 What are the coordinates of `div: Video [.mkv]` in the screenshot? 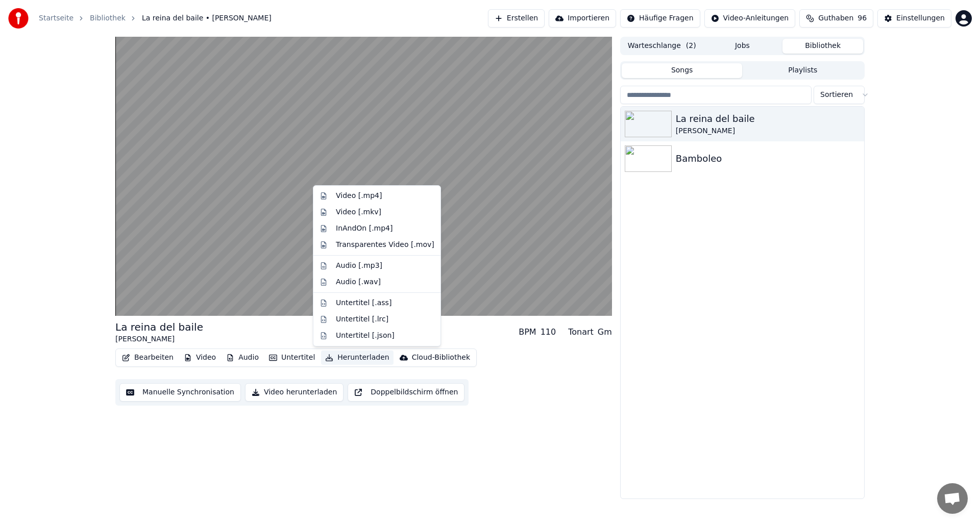 It's located at (358, 212).